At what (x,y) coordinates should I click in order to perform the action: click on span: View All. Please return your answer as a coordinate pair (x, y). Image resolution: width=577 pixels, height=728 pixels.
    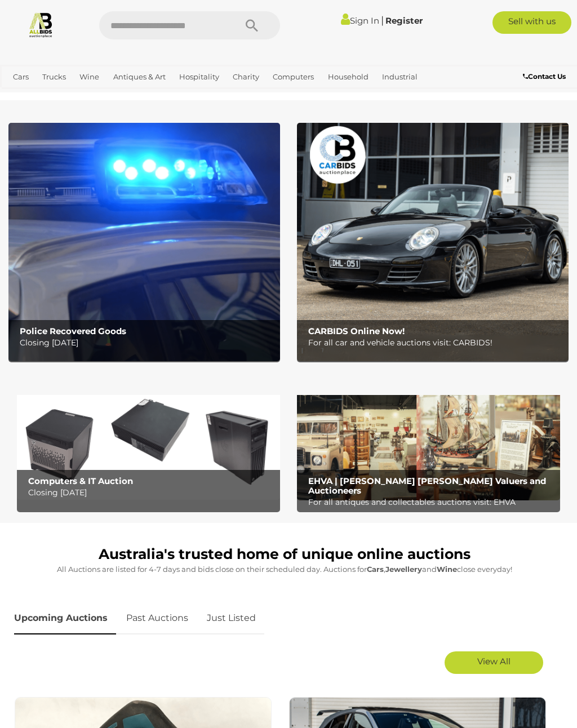
    Looking at the image, I should click on (493, 661).